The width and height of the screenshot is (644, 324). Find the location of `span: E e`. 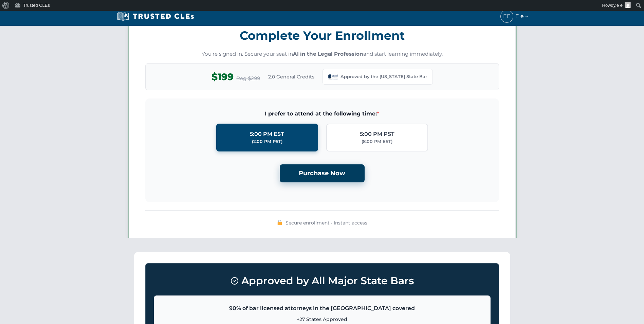

span: E e is located at coordinates (522, 16).